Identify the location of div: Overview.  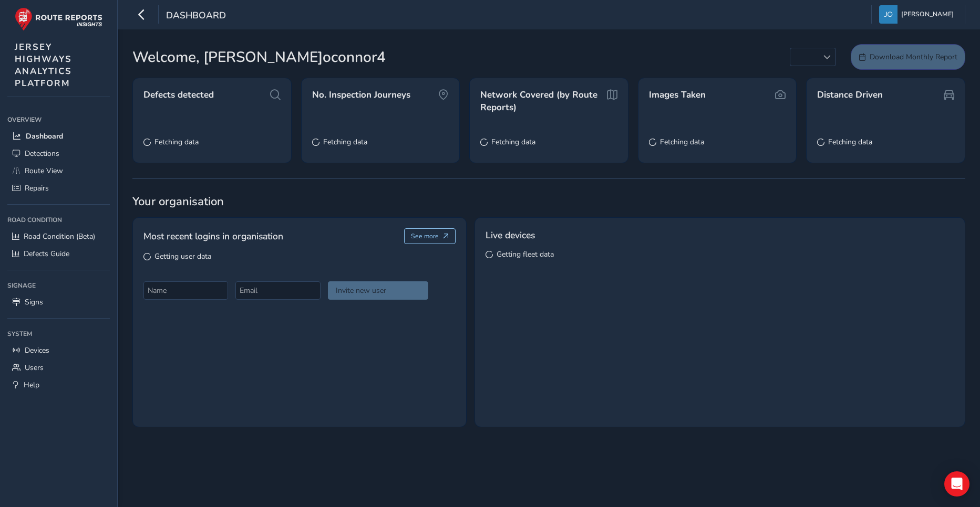
(59, 120).